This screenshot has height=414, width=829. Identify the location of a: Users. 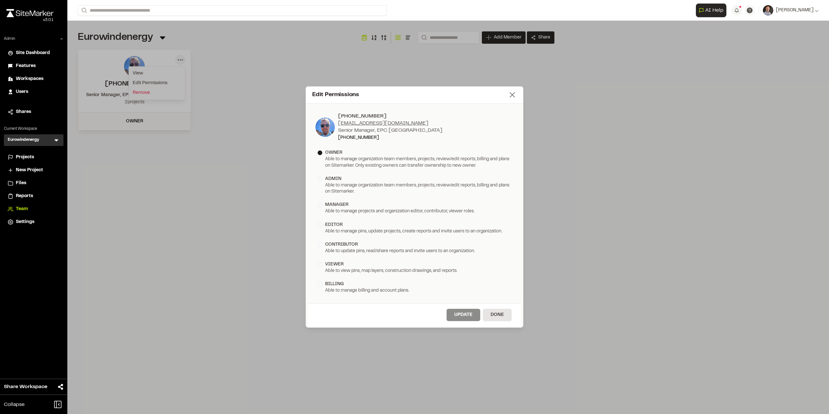
(34, 92).